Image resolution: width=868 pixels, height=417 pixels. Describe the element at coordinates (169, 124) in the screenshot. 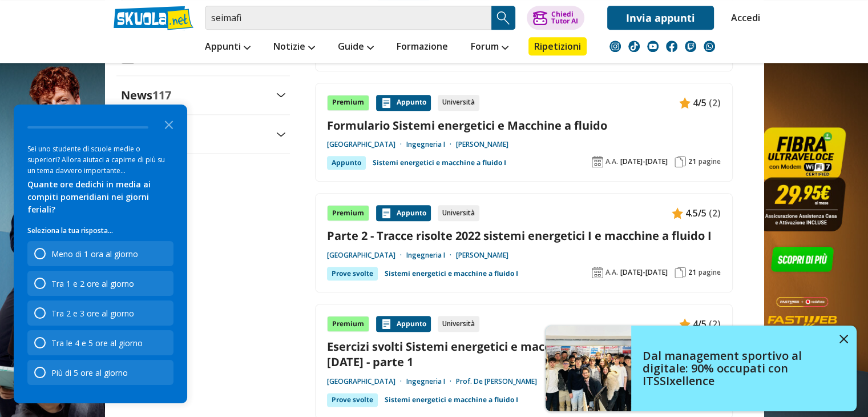

I see `button: Close the survey` at that location.